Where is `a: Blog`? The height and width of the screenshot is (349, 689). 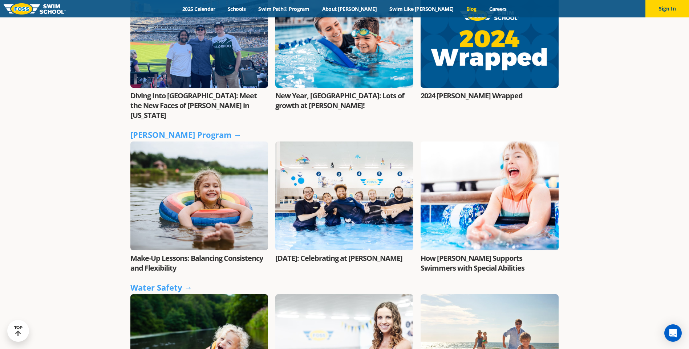
a: Blog is located at coordinates (471, 9).